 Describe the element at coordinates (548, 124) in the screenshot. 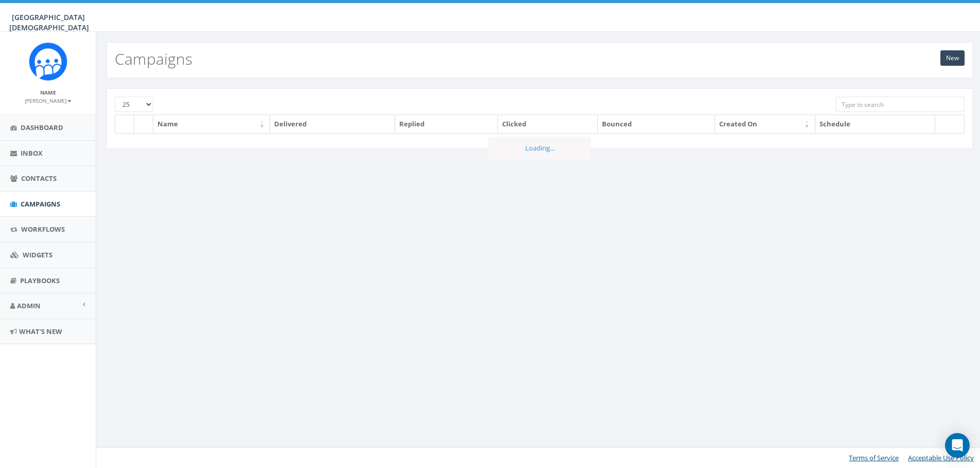

I see `th: Clicked` at that location.